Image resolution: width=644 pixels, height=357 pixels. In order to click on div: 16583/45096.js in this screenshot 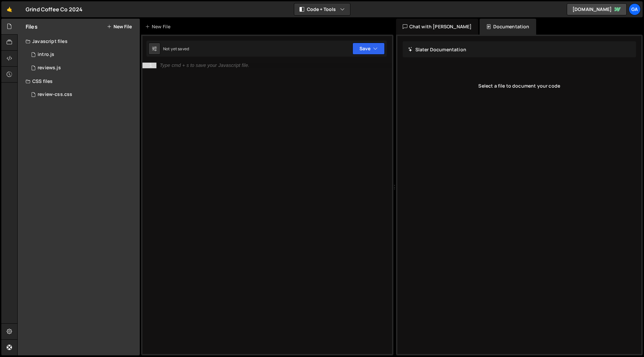, I will do `click(82, 68)`.